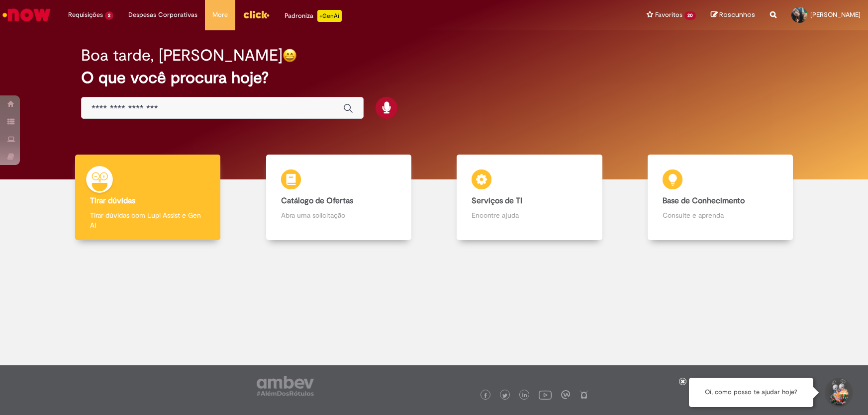 This screenshot has height=415, width=868. Describe the element at coordinates (497, 201) in the screenshot. I see `b: Serviços de TI` at that location.